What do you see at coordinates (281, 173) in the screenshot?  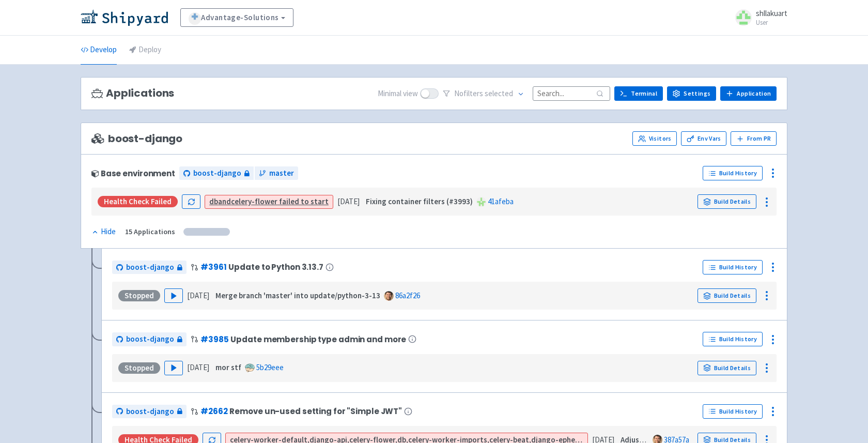 I see `span: master` at bounding box center [281, 173].